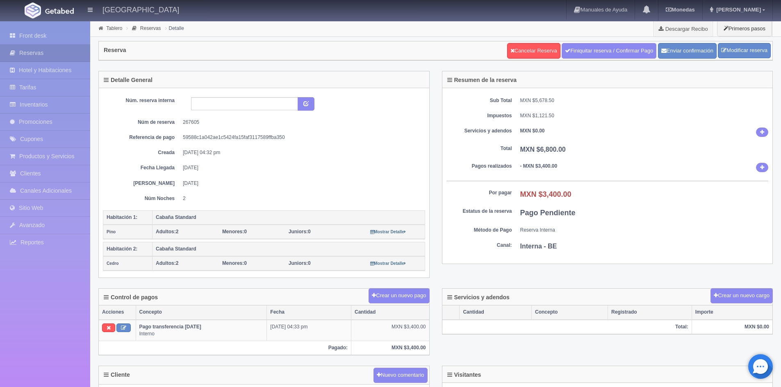 The height and width of the screenshot is (387, 781). I want to click on b: MXN $0.00, so click(533, 131).